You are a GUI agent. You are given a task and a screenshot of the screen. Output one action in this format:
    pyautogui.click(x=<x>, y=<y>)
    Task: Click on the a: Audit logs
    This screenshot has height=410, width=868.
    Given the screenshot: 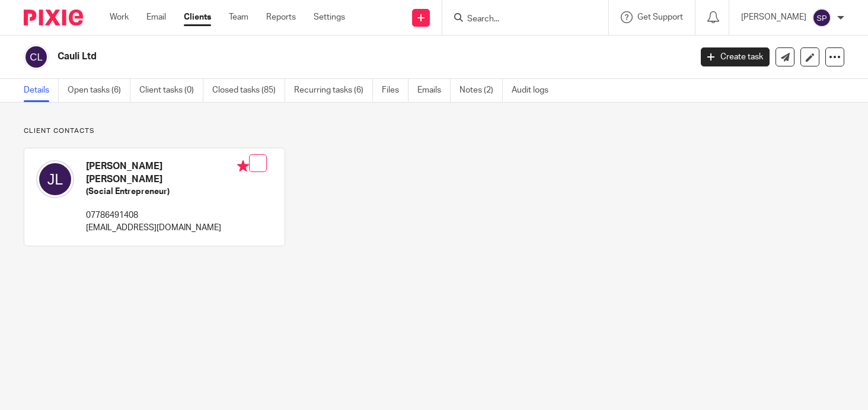 What is the action you would take?
    pyautogui.click(x=534, y=91)
    